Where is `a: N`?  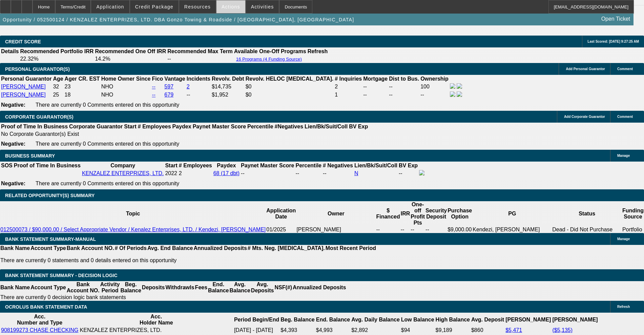 a: N is located at coordinates (356, 173).